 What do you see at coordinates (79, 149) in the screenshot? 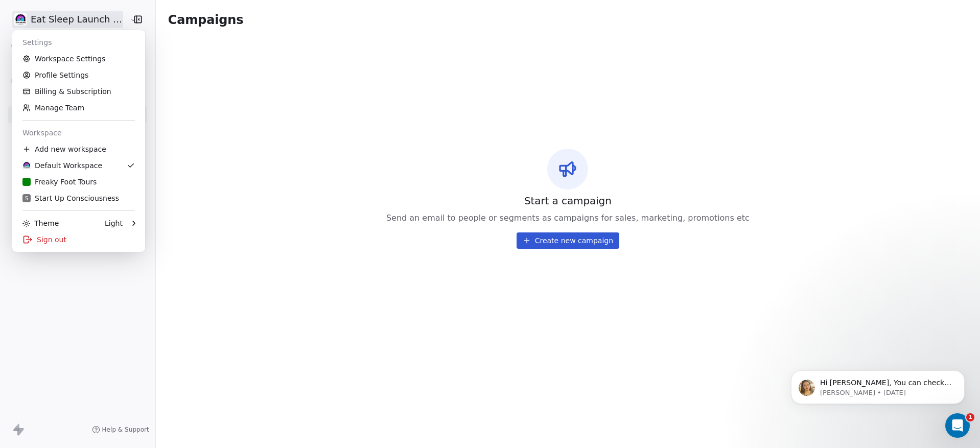
I see `div: Add new workspace` at bounding box center [79, 149].